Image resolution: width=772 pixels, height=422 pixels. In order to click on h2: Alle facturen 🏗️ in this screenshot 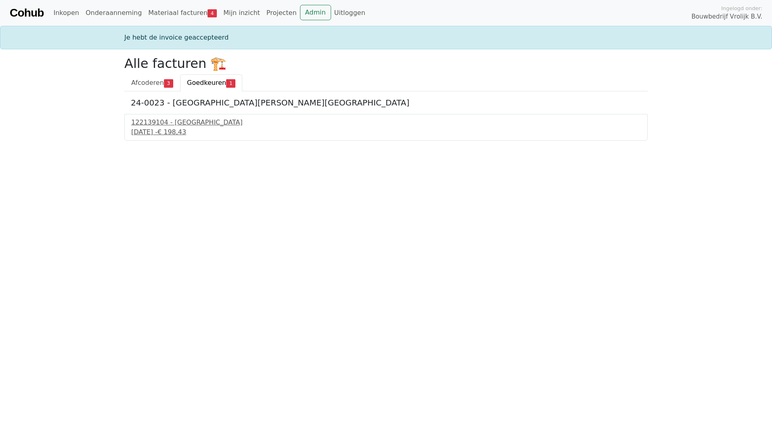, I will do `click(386, 63)`.